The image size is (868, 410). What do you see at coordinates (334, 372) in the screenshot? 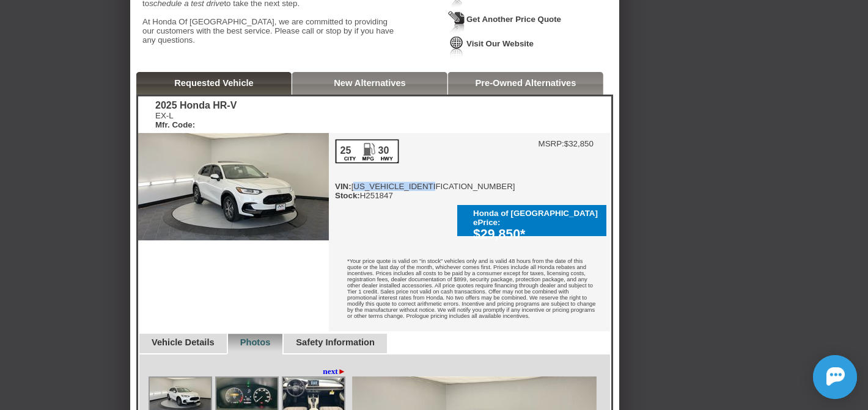
I see `a: next►` at bounding box center [334, 372].